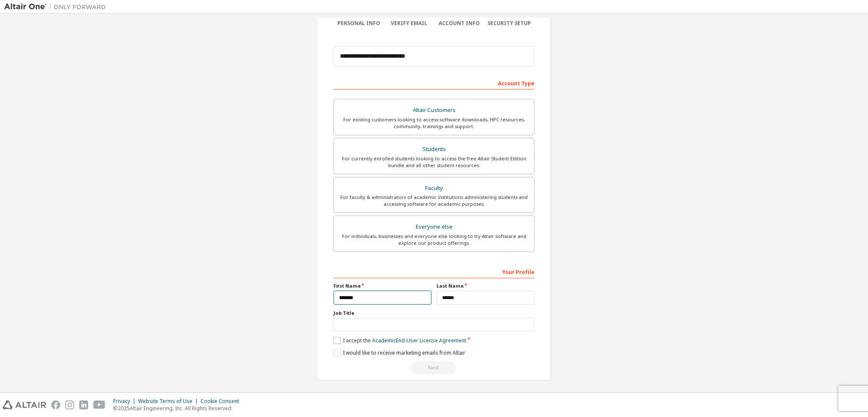 Image resolution: width=868 pixels, height=417 pixels. Describe the element at coordinates (358, 23) in the screenshot. I see `div: Personal Info` at that location.